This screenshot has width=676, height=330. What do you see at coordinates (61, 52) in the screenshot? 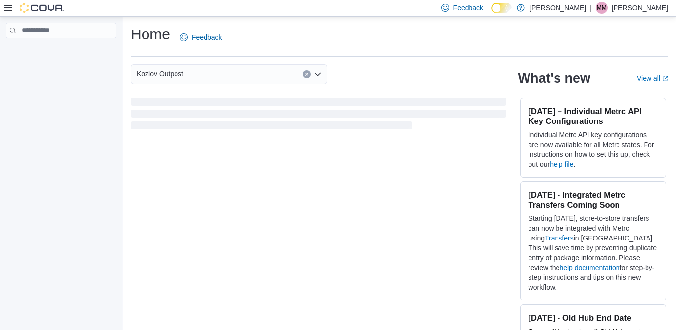
I see `nav: Complex example` at bounding box center [61, 52].